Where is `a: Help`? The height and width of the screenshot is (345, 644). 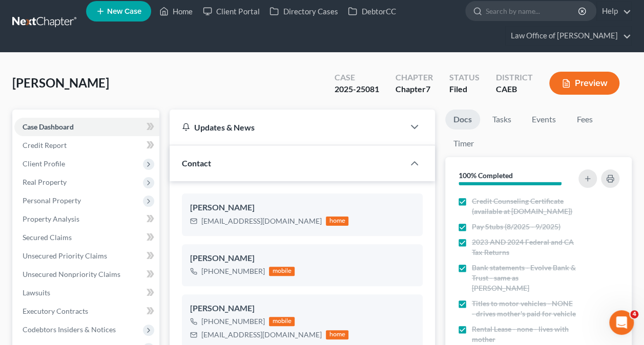 a: Help is located at coordinates (614, 11).